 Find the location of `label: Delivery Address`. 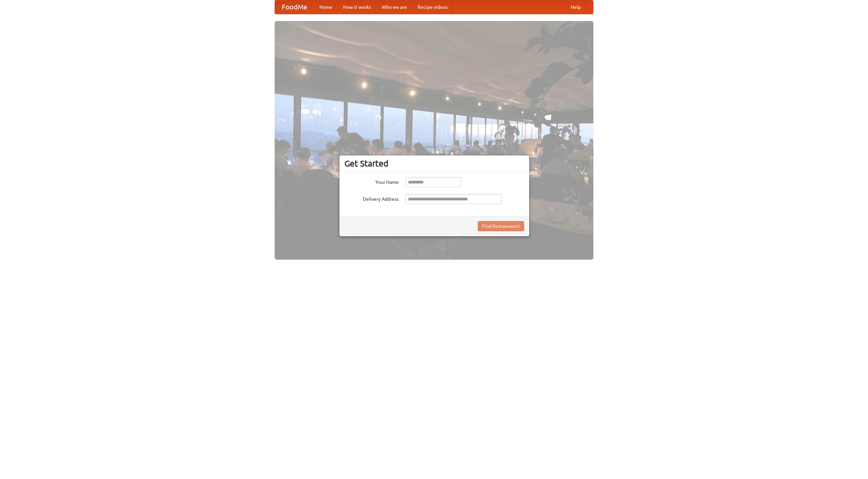

label: Delivery Address is located at coordinates (372, 198).